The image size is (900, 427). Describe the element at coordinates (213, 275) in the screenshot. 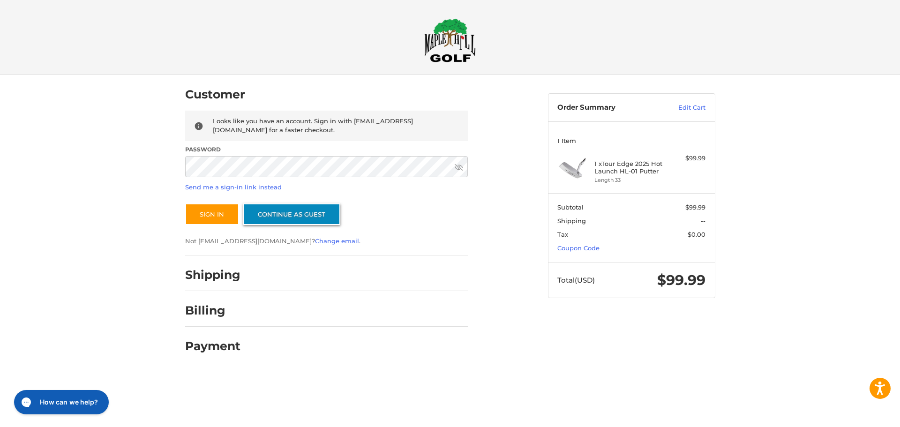

I see `h2: Shipping` at that location.